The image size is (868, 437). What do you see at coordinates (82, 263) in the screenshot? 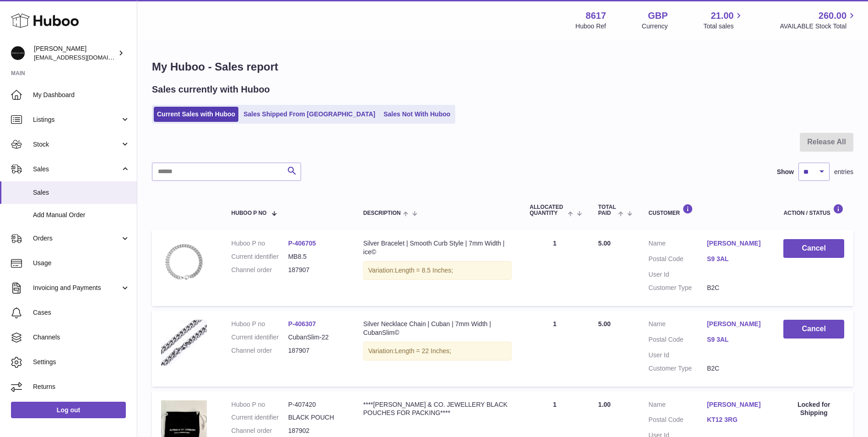
I see `span: Usage` at bounding box center [82, 263].